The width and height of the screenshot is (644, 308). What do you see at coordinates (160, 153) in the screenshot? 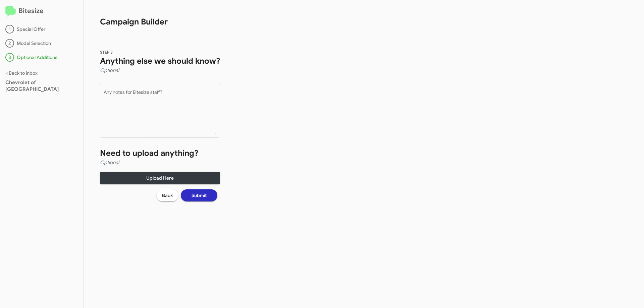
I see `h1: Need to upload anything?` at bounding box center [160, 153].